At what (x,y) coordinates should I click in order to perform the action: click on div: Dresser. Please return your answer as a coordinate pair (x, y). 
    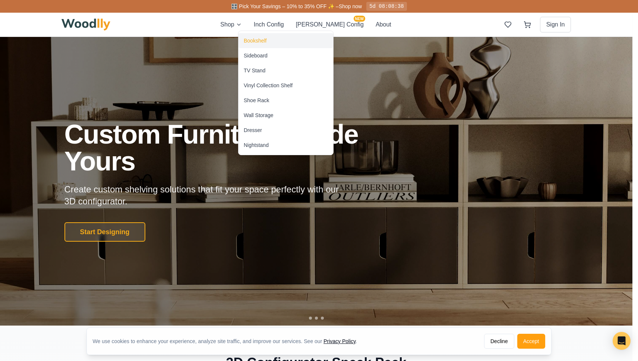
    Looking at the image, I should click on (253, 130).